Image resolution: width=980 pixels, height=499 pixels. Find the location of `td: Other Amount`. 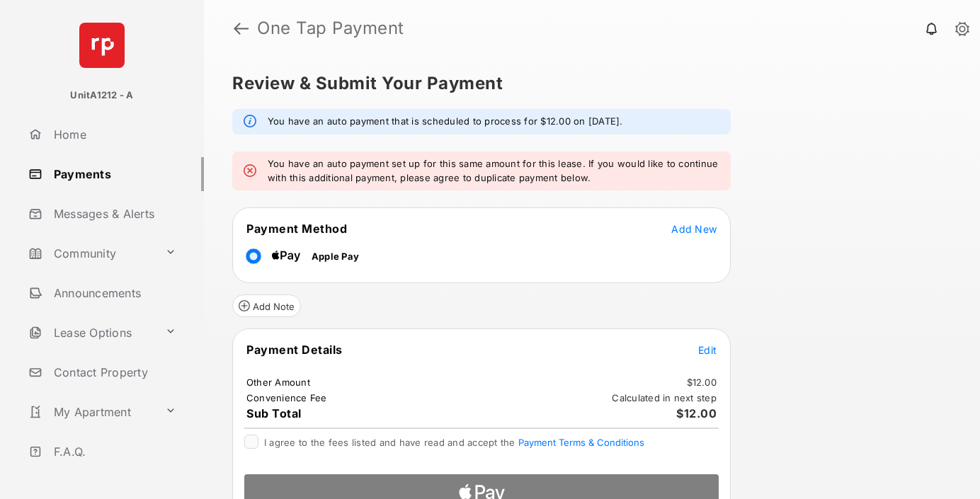

td: Other Amount is located at coordinates (278, 382).